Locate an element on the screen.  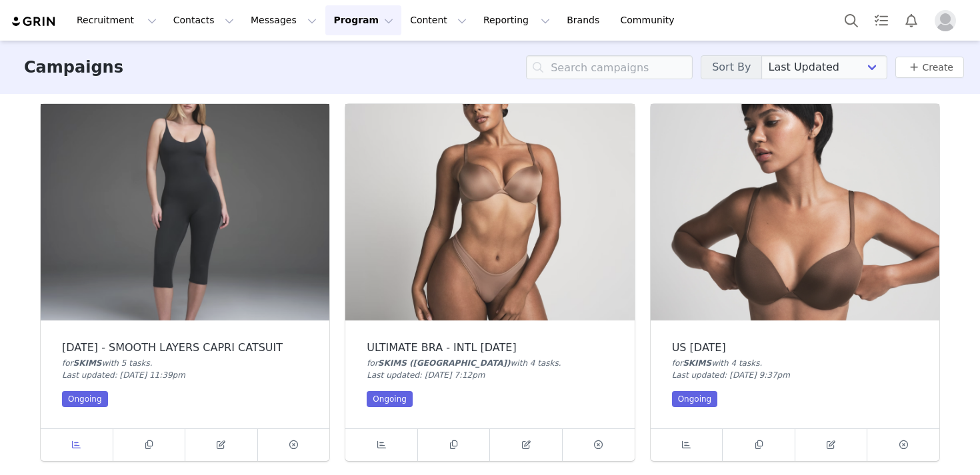
button: Contacts is located at coordinates (203, 20).